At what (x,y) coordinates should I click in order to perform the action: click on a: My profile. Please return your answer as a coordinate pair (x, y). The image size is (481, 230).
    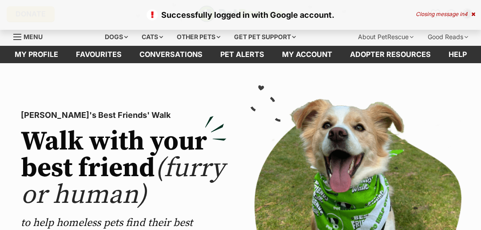
    Looking at the image, I should click on (36, 54).